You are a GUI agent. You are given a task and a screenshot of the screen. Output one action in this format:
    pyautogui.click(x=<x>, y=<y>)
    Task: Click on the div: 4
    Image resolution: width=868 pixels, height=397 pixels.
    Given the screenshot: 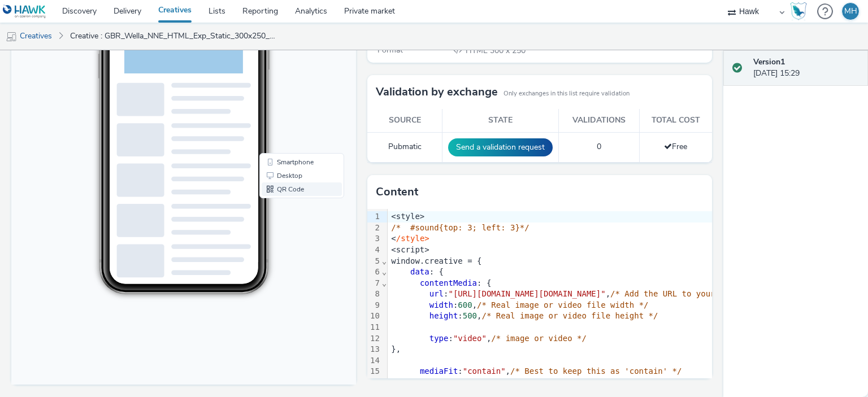 What is the action you would take?
    pyautogui.click(x=374, y=250)
    